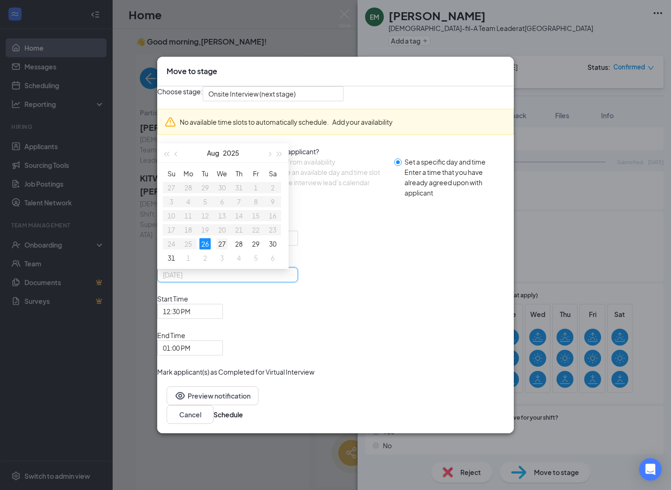 This screenshot has width=671, height=490. What do you see at coordinates (192, 71) in the screenshot?
I see `h3: Move to stage` at bounding box center [192, 71].